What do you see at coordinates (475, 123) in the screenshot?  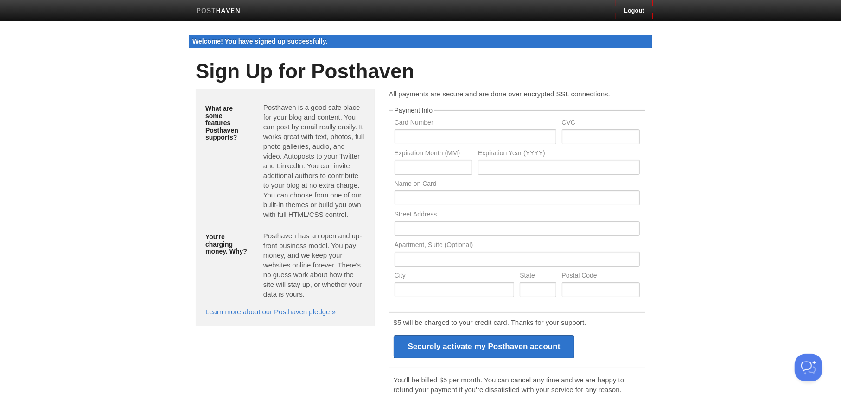 I see `label: Card Number` at bounding box center [475, 123].